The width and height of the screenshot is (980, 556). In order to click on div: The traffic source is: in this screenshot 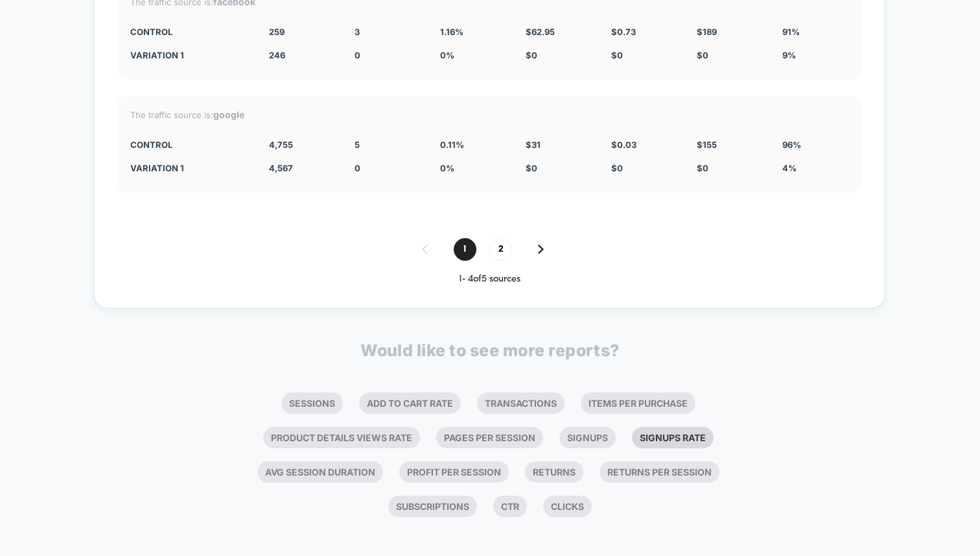, I will do `click(489, 114)`.